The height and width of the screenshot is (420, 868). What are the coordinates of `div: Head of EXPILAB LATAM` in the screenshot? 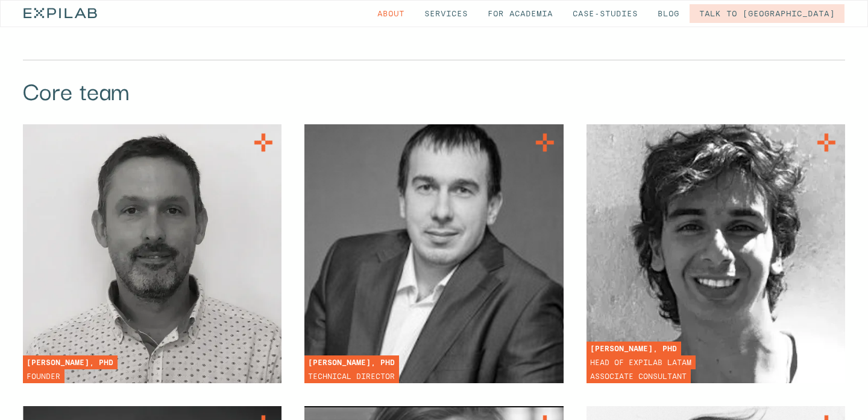 It's located at (640, 362).